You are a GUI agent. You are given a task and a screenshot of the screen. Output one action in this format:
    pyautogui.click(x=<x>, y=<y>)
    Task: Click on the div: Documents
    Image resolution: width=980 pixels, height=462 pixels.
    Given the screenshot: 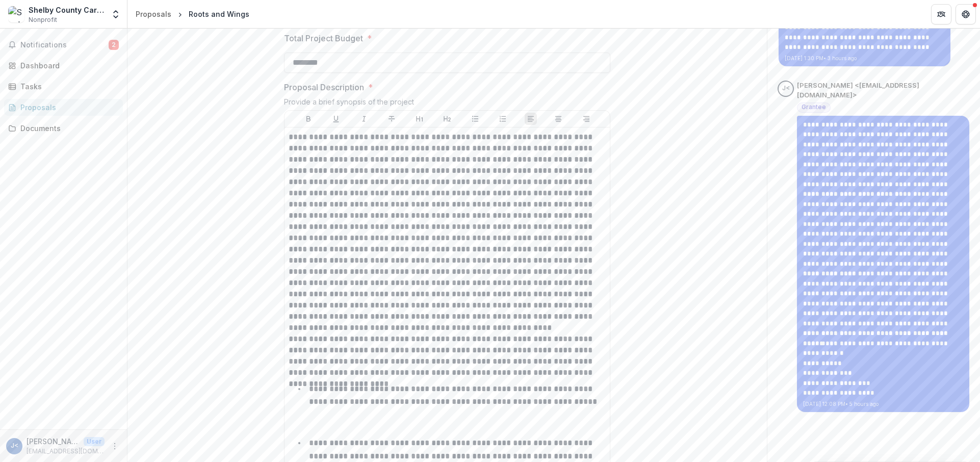 What is the action you would take?
    pyautogui.click(x=67, y=128)
    